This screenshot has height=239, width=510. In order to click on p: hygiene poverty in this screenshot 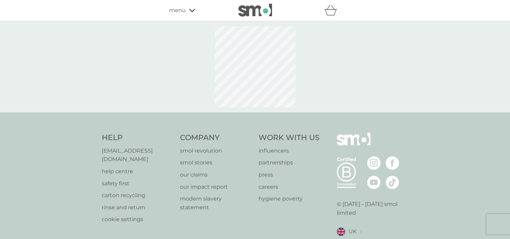, I will do `click(289, 199)`.